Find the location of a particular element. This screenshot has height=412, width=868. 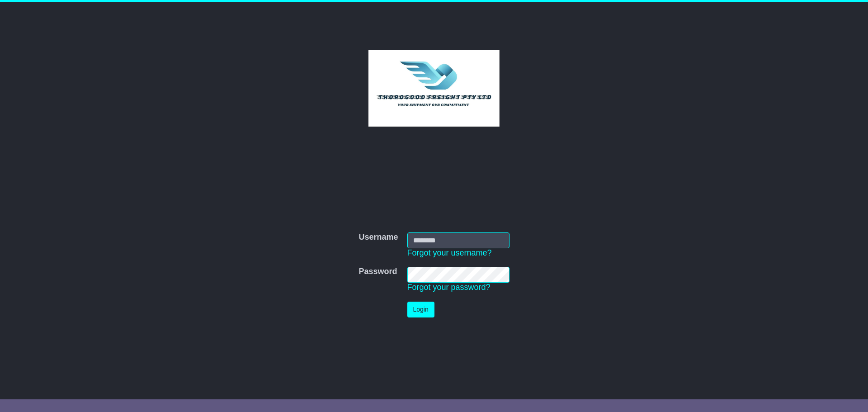

a: Forgot your password? is located at coordinates (449, 288).